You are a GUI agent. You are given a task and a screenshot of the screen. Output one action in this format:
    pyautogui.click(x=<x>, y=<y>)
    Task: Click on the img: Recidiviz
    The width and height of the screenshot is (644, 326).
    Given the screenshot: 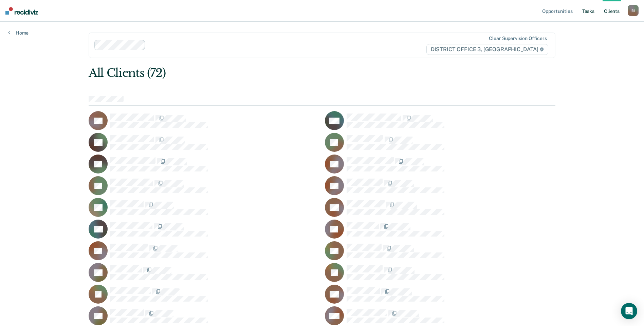 What is the action you would take?
    pyautogui.click(x=22, y=11)
    